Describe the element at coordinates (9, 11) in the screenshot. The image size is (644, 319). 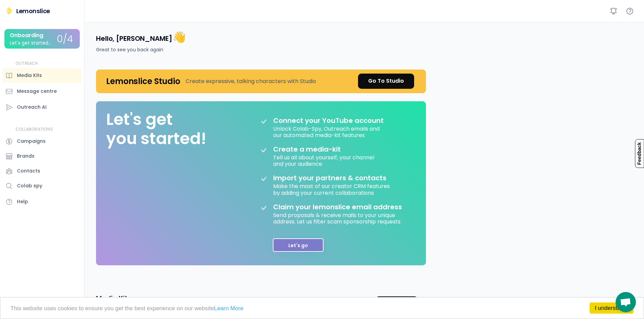
I see `img: Lemonslice` at that location.